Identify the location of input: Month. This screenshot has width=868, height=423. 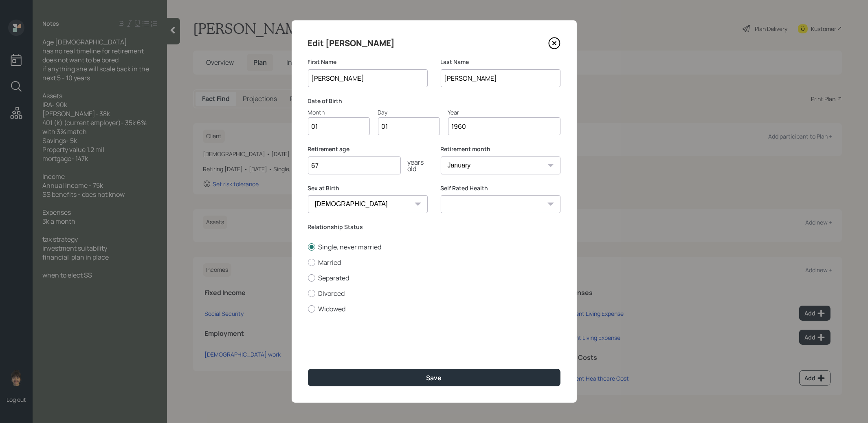
(339, 126).